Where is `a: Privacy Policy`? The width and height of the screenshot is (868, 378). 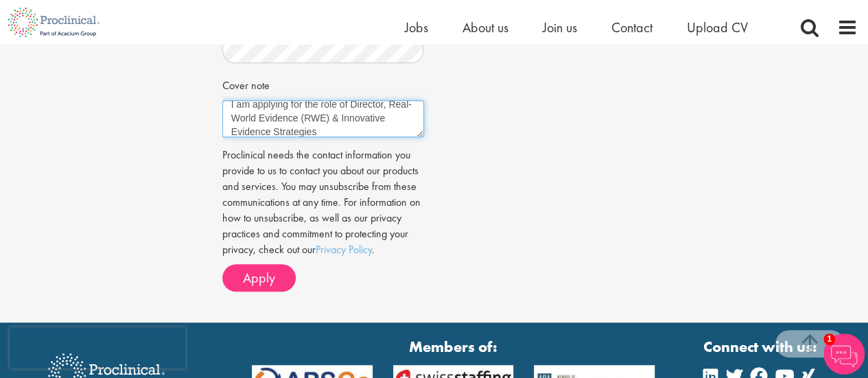
a: Privacy Policy is located at coordinates (343, 249).